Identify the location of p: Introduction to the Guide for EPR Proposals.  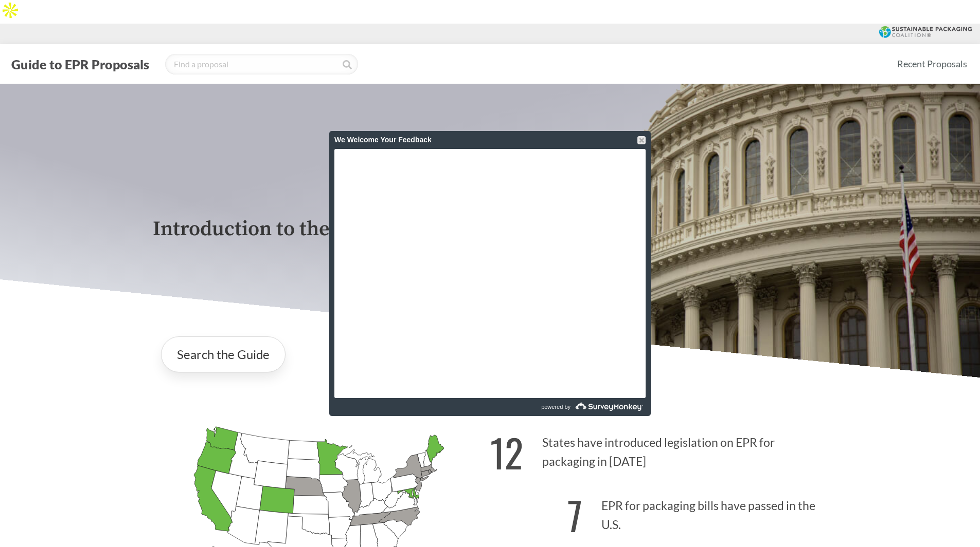
(490, 229).